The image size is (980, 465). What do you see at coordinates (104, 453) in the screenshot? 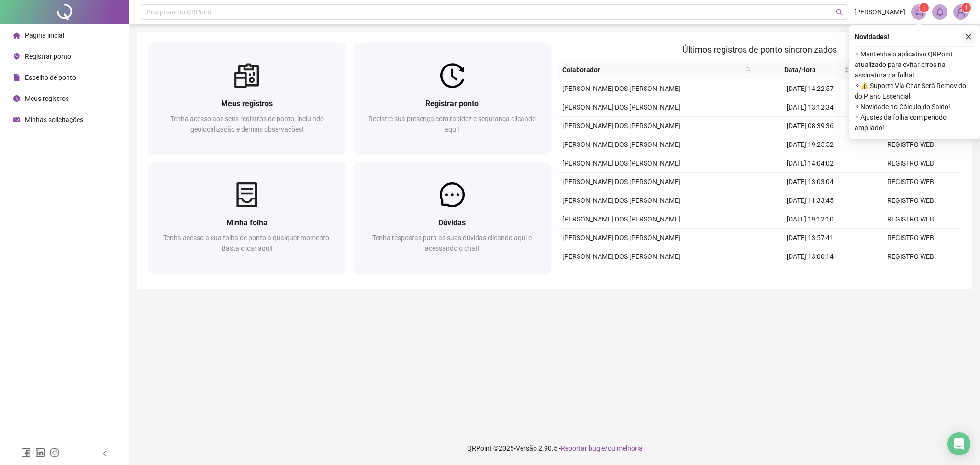
I see `span: left` at bounding box center [104, 453].